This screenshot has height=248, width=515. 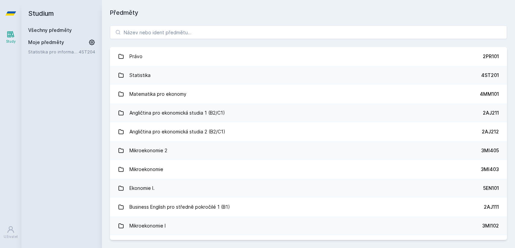 What do you see at coordinates (490, 75) in the screenshot?
I see `div: 4ST201` at bounding box center [490, 75].